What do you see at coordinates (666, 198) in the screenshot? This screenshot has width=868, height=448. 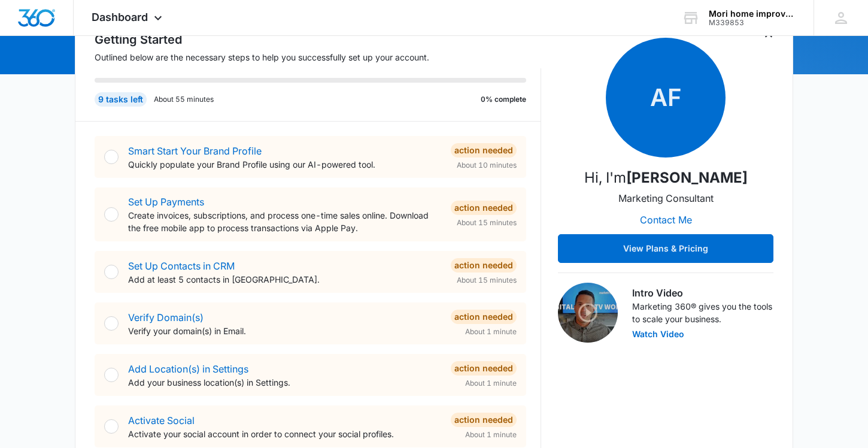 I see `p: Marketing Consultant` at bounding box center [666, 198].